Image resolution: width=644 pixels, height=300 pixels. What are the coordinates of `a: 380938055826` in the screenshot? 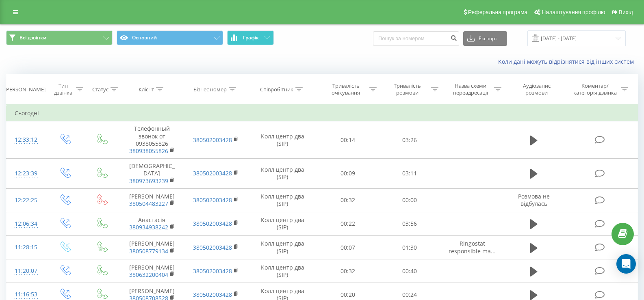 It's located at (149, 151).